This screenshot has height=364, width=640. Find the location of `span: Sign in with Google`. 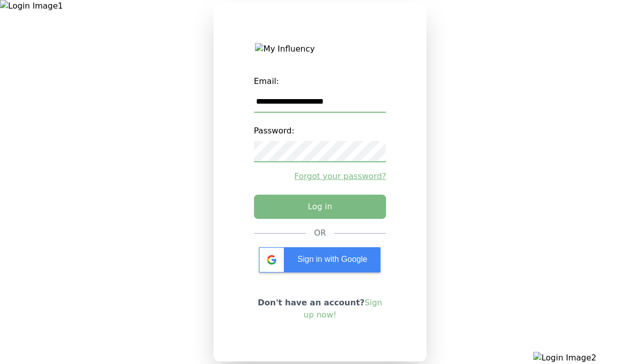

span: Sign in with Google is located at coordinates (333, 259).